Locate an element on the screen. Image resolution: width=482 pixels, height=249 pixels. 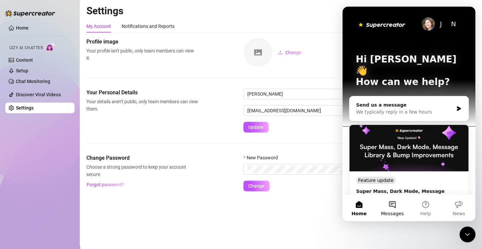
a: Setup is located at coordinates (22, 71).